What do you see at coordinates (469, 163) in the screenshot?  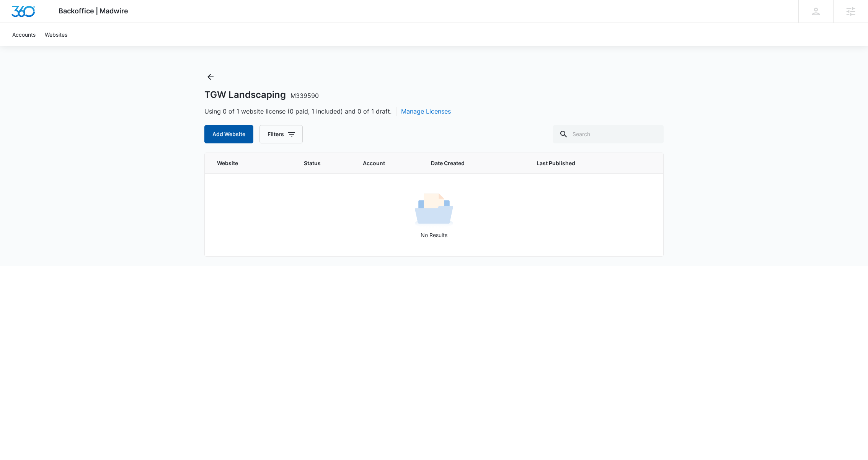 I see `span: Date Created` at bounding box center [469, 163].